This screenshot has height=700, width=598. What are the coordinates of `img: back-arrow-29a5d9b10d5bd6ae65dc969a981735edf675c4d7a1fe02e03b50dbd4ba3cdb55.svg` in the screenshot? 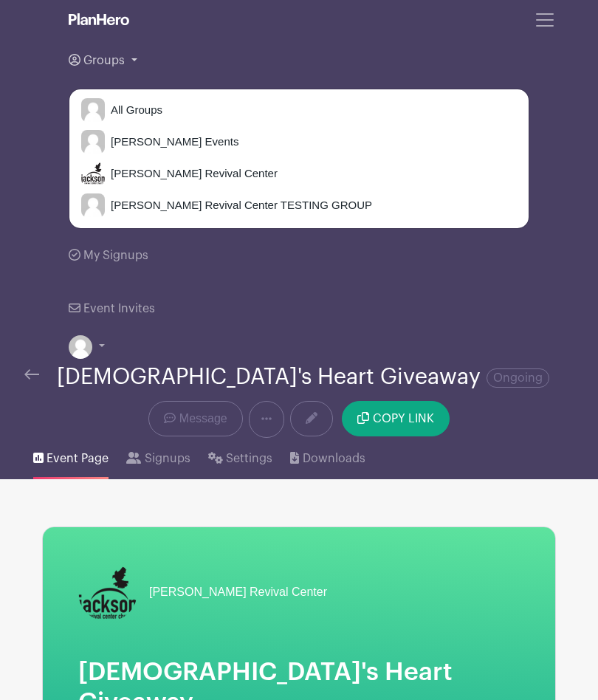 It's located at (32, 375).